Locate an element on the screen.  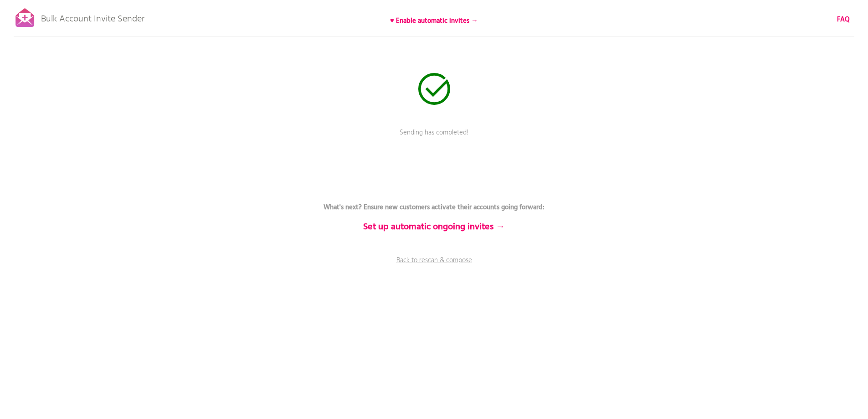
b: What's next? Ensure new customers activate their accounts going forward: is located at coordinates (434, 207).